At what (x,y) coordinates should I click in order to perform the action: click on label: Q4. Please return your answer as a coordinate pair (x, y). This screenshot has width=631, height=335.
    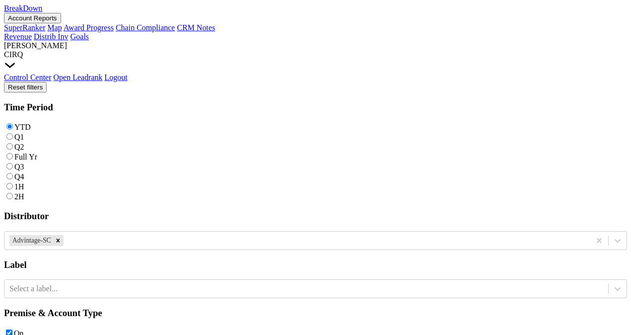
    Looking at the image, I should click on (19, 176).